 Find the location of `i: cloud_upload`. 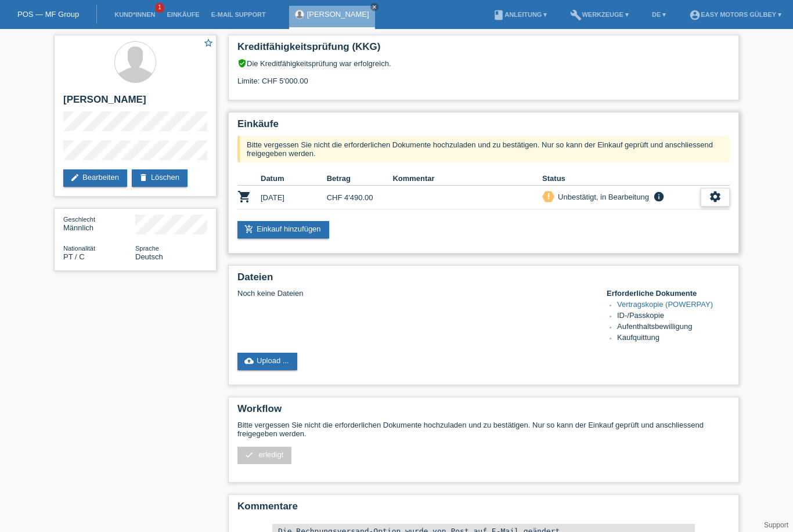

i: cloud_upload is located at coordinates (249, 361).